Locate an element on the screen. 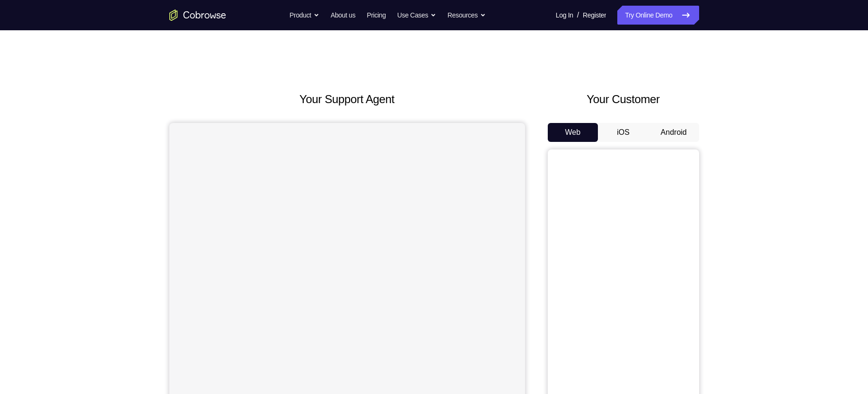 The image size is (868, 394). a: Log In is located at coordinates (565, 15).